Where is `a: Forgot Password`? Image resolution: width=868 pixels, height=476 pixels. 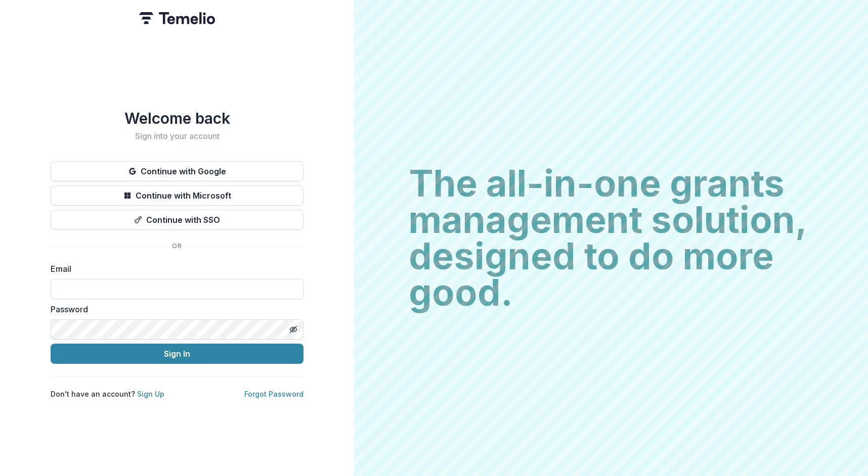
a: Forgot Password is located at coordinates (273, 394).